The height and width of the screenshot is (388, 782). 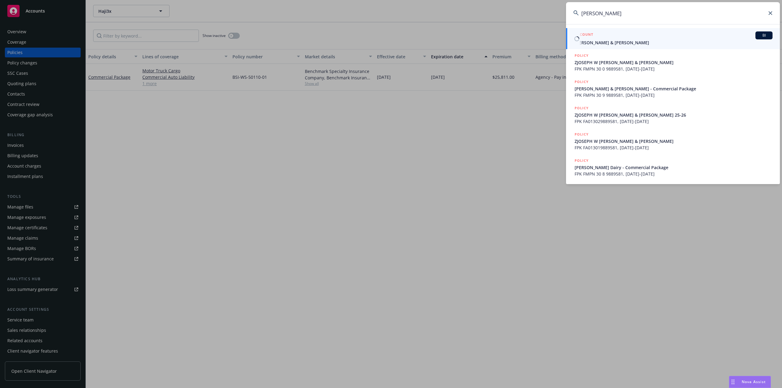 I want to click on div: Drag to move, so click(x=732, y=382).